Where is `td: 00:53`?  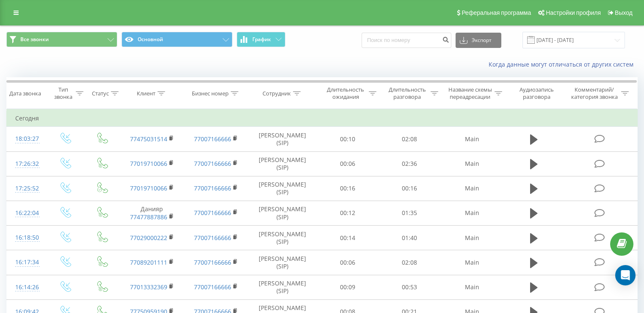 td: 00:53 is located at coordinates (409, 287).